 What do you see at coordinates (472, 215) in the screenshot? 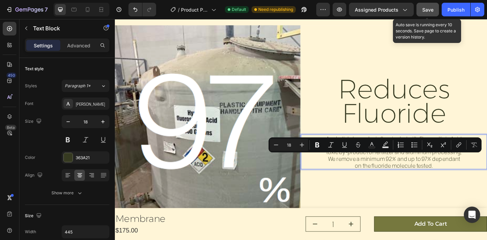
I see `div: Open Intercom Messenger` at bounding box center [472, 215].